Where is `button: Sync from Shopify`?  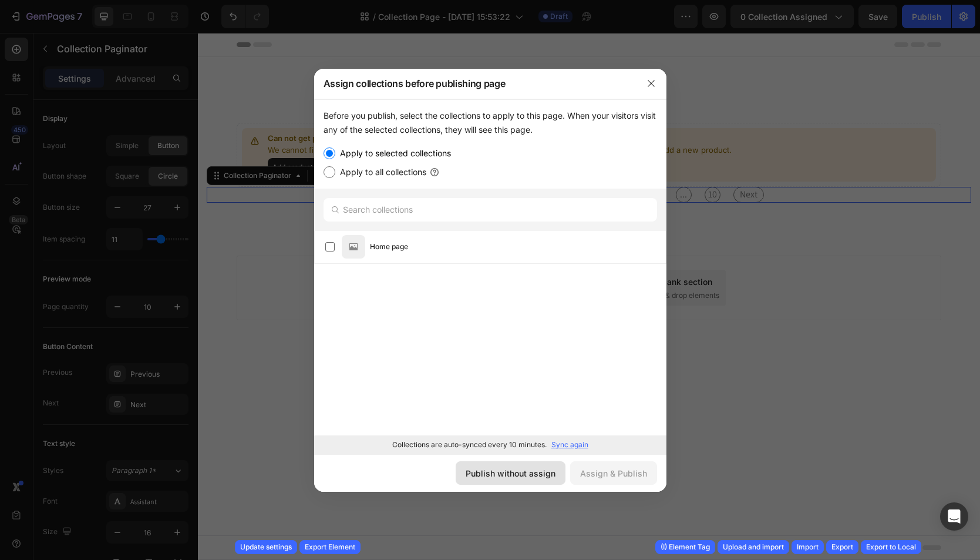
button: Sync from Shopify is located at coordinates (160, 134).